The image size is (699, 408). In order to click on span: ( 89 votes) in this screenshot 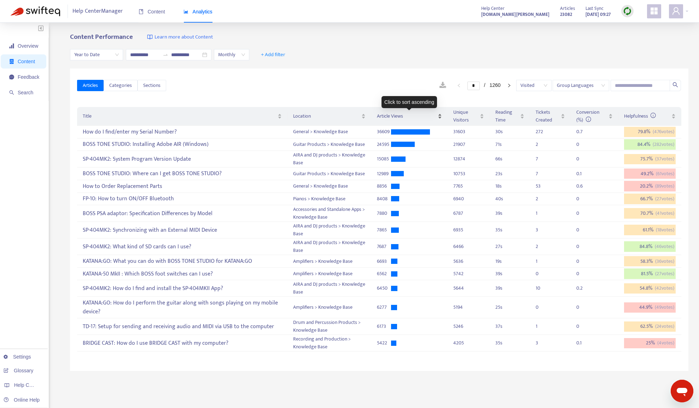, I will do `click(665, 186)`.